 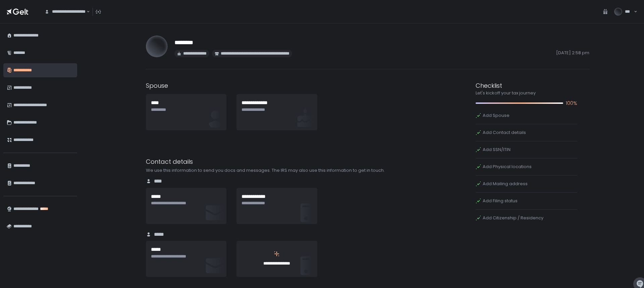 What do you see at coordinates (504, 133) in the screenshot?
I see `span: Add Contact details` at bounding box center [504, 133].